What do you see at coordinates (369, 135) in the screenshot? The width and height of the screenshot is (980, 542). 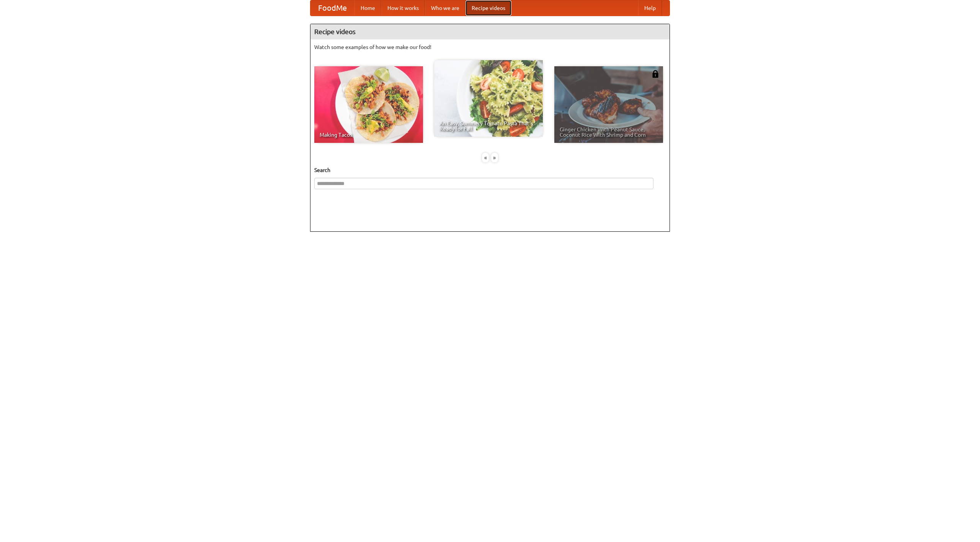 I see `span: Making Tacos` at bounding box center [369, 135].